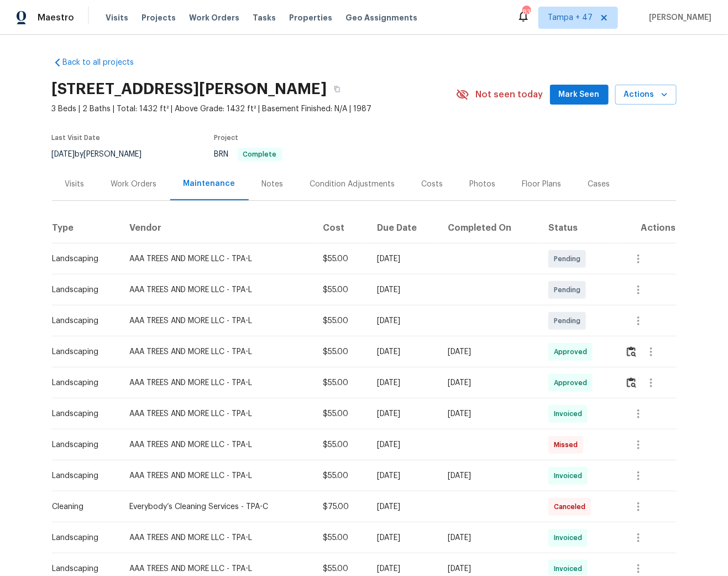 The width and height of the screenshot is (728, 576). What do you see at coordinates (568, 445) in the screenshot?
I see `span: Missed` at bounding box center [568, 445].